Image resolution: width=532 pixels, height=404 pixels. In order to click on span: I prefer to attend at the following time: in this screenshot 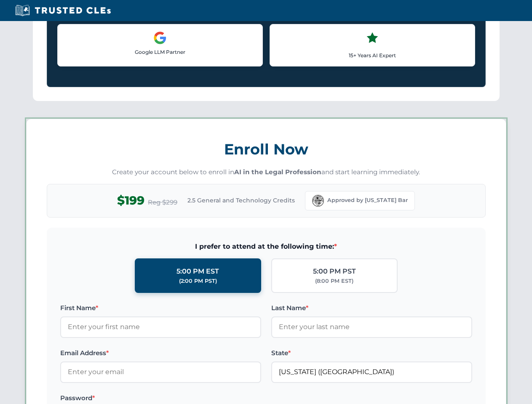, I will do `click(266, 246)`.